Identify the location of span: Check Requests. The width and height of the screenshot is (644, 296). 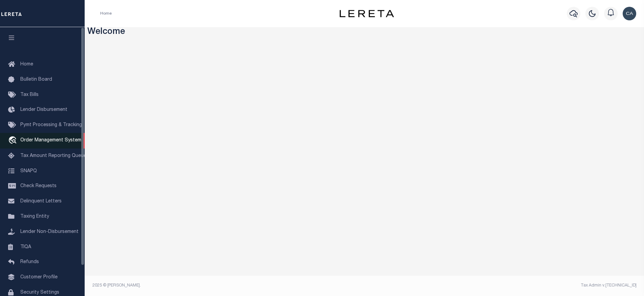
(38, 186).